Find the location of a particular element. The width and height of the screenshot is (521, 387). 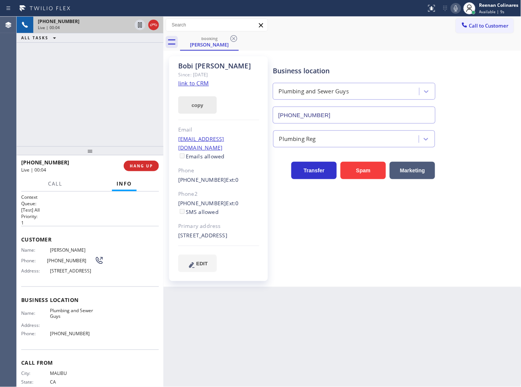

div: Plumbing Reg is located at coordinates (297, 139).